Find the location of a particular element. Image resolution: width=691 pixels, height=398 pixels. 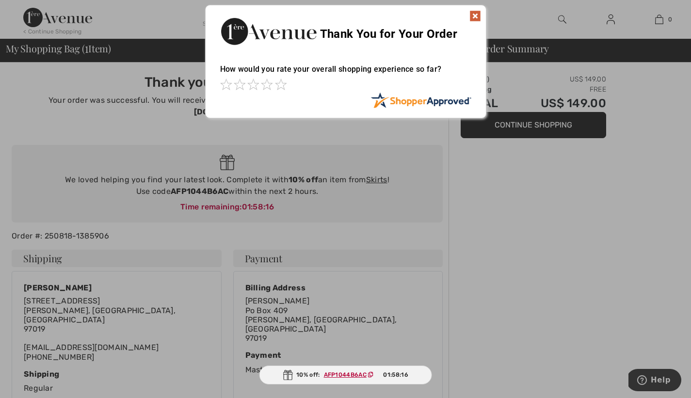

span: Thank You for Your Order is located at coordinates (388, 34).